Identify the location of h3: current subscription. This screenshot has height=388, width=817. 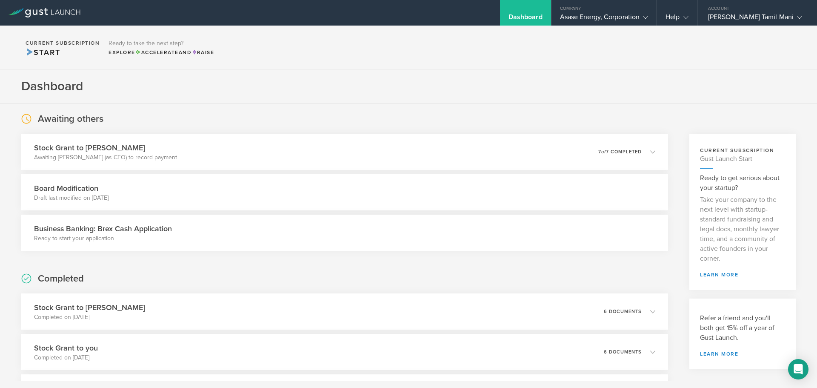
(742, 150).